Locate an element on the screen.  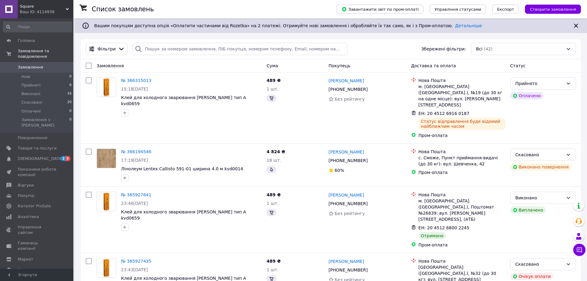
div: Виконано is located at coordinates (539, 198).